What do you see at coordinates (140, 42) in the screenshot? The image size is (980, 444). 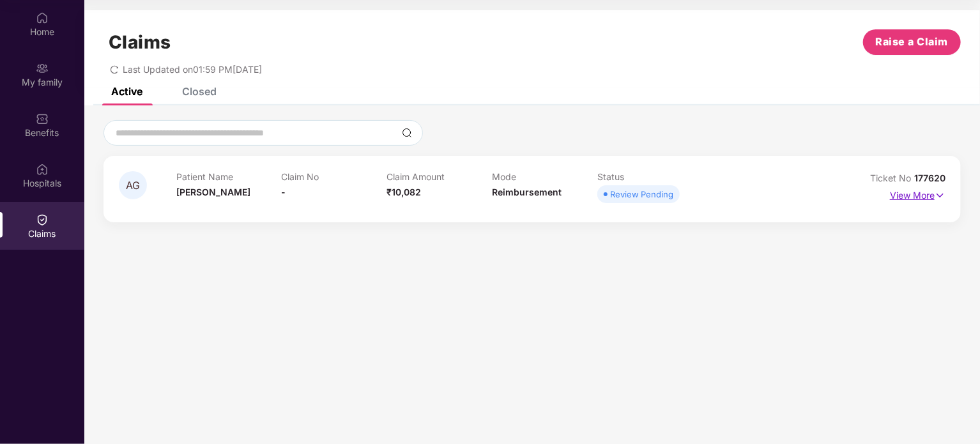 I see `h1: Claims` at bounding box center [140, 42].